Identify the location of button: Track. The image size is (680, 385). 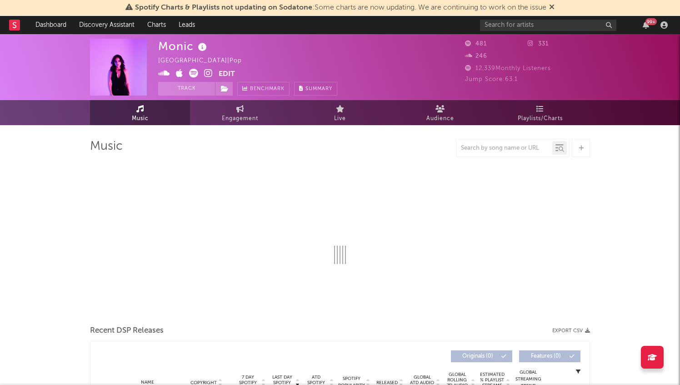
(186, 89).